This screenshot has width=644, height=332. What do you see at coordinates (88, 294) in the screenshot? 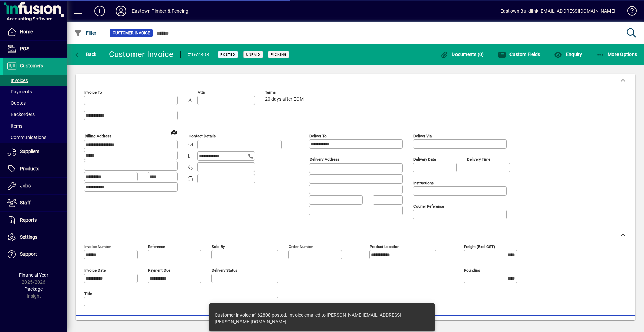
I see `mat-label: Title` at bounding box center [88, 294].